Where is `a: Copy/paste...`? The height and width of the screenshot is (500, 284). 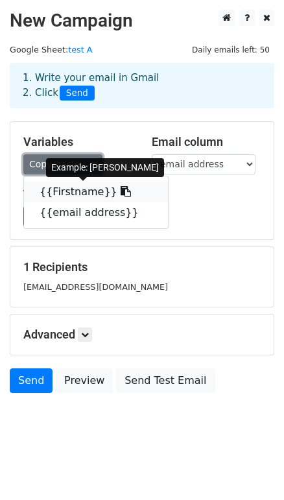 a: Copy/paste... is located at coordinates (63, 164).